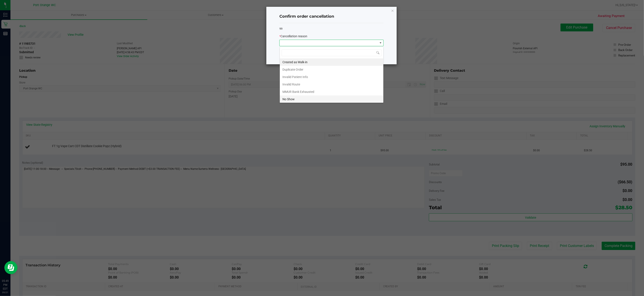 The image size is (644, 296). I want to click on span: 99, so click(281, 28).